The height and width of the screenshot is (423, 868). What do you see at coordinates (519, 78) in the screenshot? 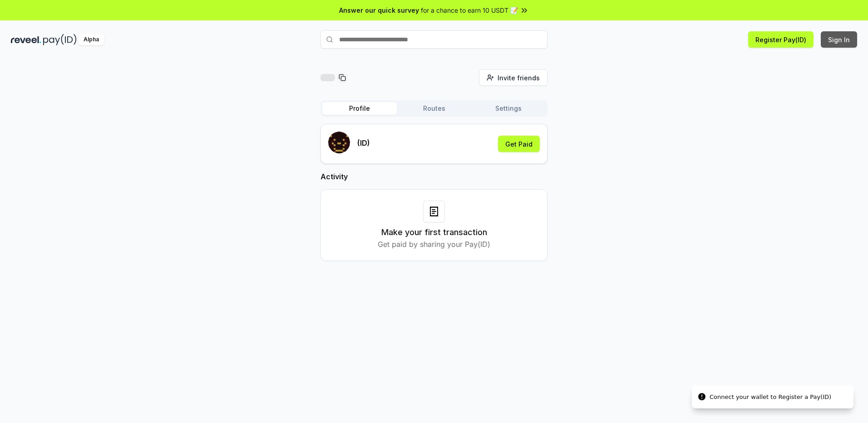
I see `span: Invite friends` at bounding box center [519, 78].